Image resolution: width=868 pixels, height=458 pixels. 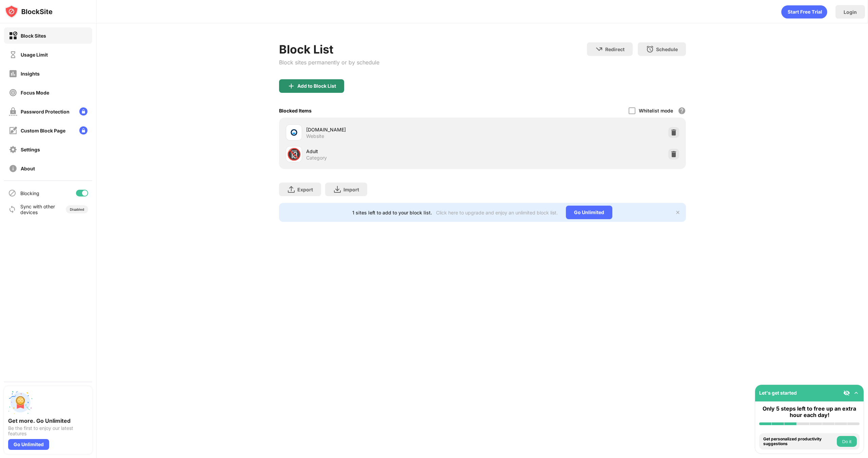 I want to click on div: Website, so click(x=315, y=137).